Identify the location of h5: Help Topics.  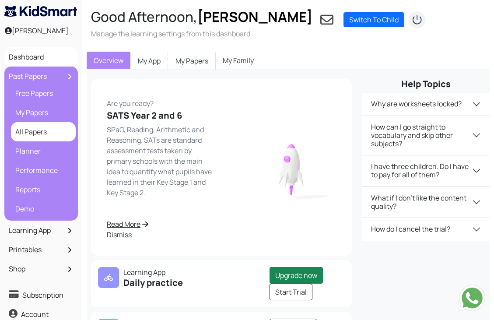
(426, 84).